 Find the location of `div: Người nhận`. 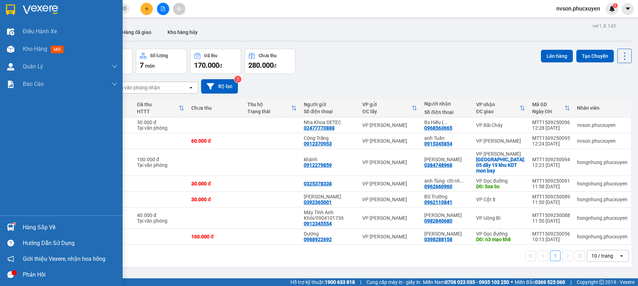

div: Người nhận is located at coordinates (446, 104).